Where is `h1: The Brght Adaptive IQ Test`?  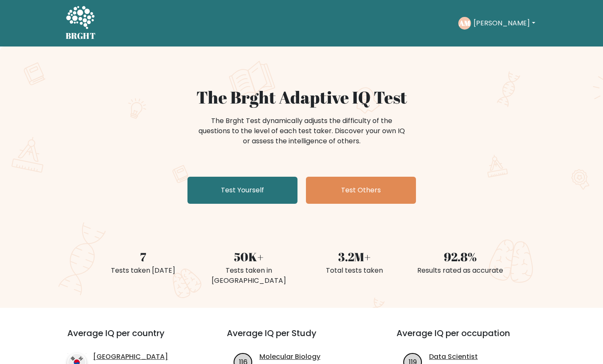 h1: The Brght Adaptive IQ Test is located at coordinates (302, 97).